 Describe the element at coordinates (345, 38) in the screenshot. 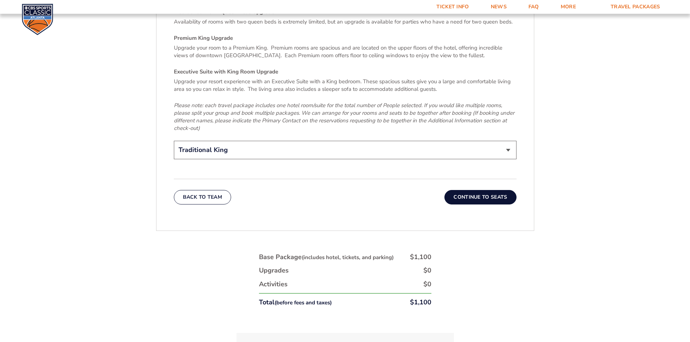

I see `h4: Premium King Upgrade` at that location.